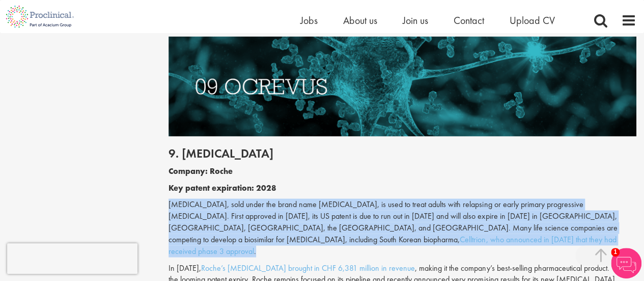 The height and width of the screenshot is (281, 644). Describe the element at coordinates (201, 170) in the screenshot. I see `b: Company: Roche` at that location.